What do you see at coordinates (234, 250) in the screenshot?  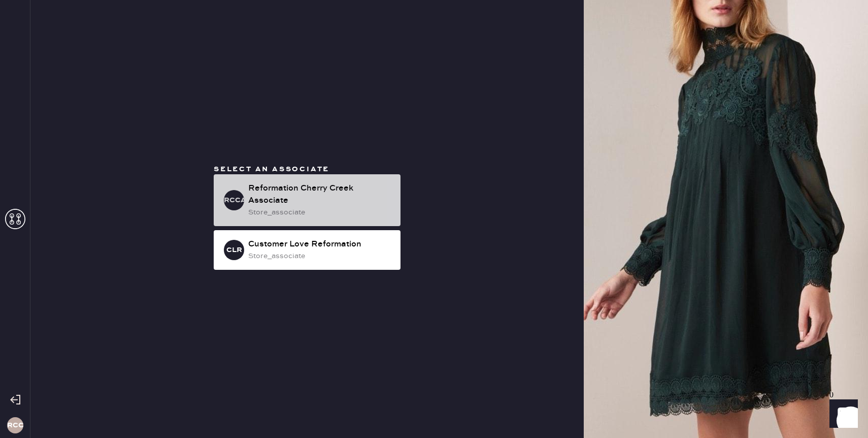 I see `h3: CLR` at bounding box center [234, 250].